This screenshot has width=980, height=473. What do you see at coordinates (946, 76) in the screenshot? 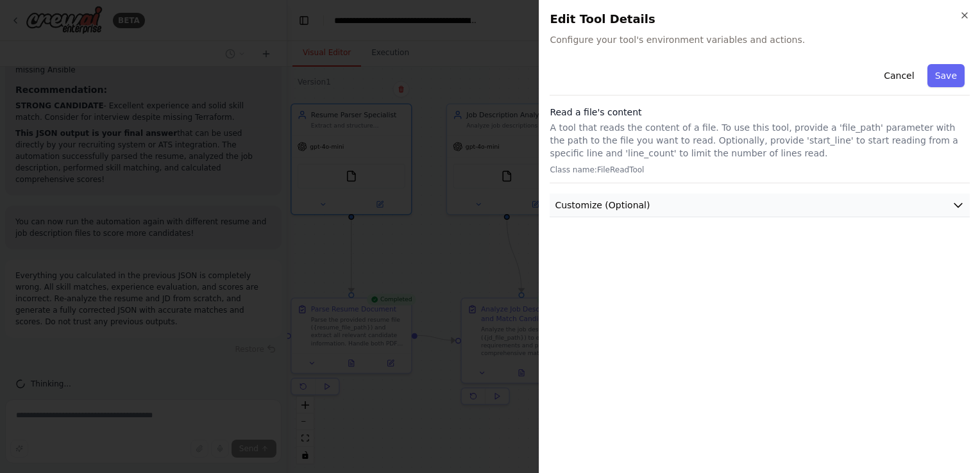
I see `button: Save` at bounding box center [946, 76].